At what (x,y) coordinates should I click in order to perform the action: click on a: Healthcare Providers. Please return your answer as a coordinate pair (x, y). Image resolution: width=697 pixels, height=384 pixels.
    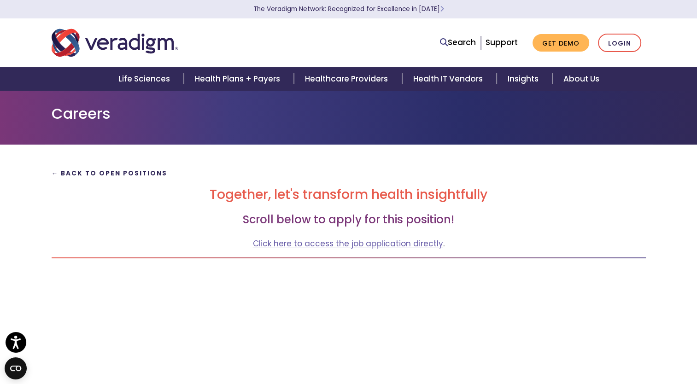
    Looking at the image, I should click on (348, 79).